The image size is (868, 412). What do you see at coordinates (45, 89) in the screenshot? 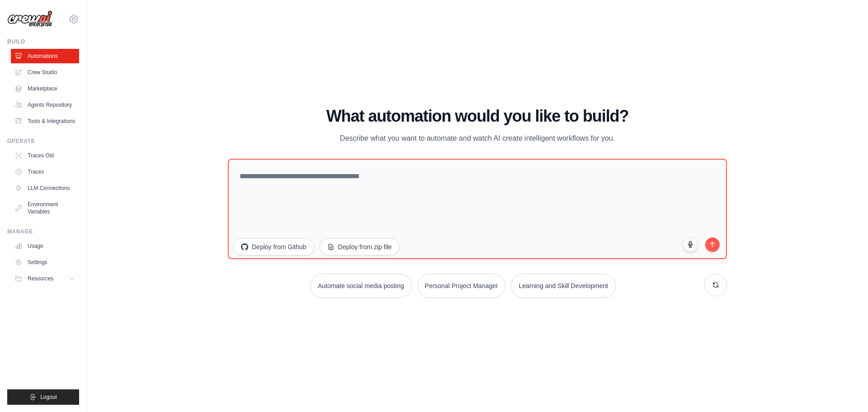
I see `a: Marketplace` at bounding box center [45, 89].